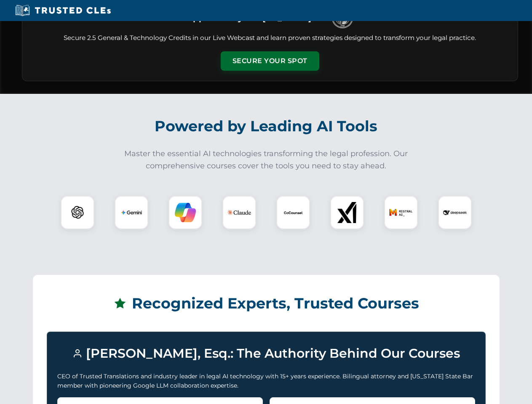  Describe the element at coordinates (270, 61) in the screenshot. I see `button: Secure Your Spot` at that location.